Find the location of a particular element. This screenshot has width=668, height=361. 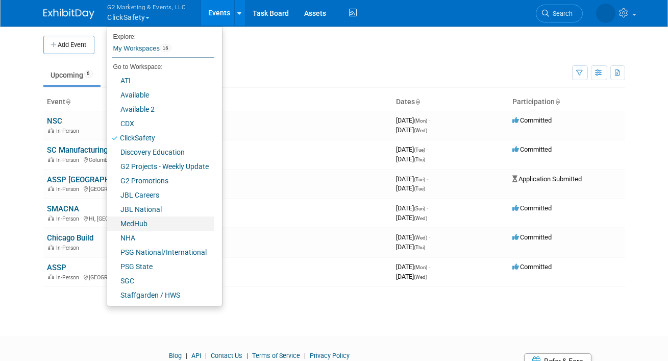

a: ATI is located at coordinates (161, 81).